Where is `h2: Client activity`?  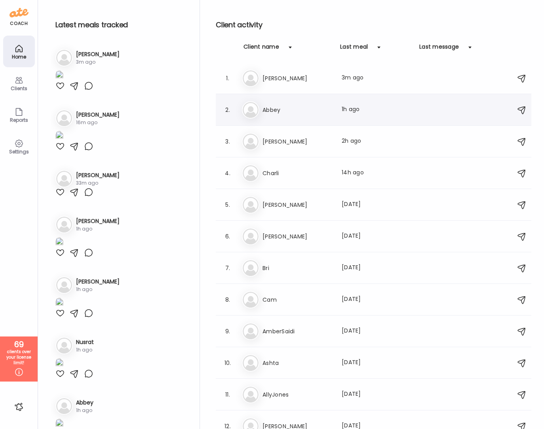 h2: Client activity is located at coordinates (373, 25).